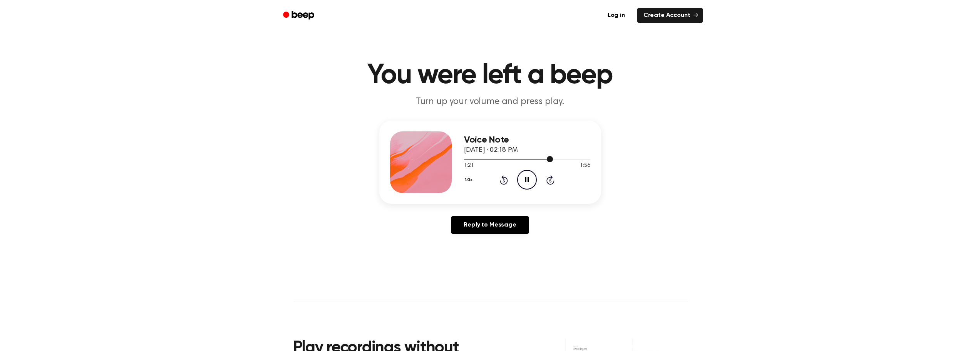 The width and height of the screenshot is (980, 351). I want to click on a: Create Account, so click(670, 15).